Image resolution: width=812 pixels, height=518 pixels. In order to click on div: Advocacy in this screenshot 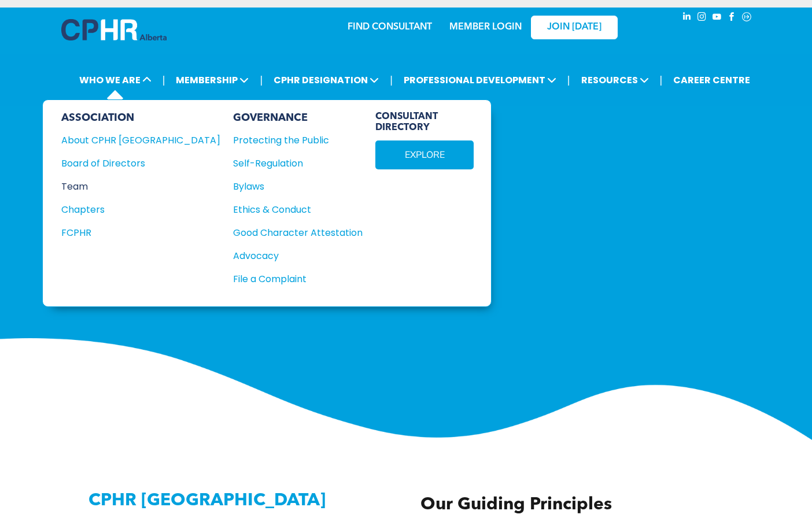, I will do `click(291, 256)`.